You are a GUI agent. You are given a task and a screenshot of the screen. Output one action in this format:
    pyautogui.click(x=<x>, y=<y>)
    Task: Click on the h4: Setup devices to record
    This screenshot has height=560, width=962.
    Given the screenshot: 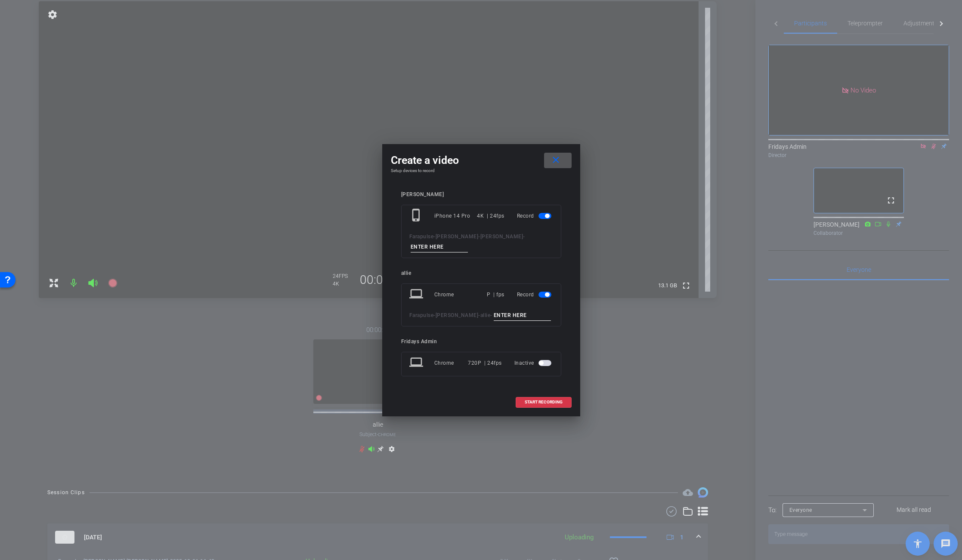 What is the action you would take?
    pyautogui.click(x=481, y=171)
    